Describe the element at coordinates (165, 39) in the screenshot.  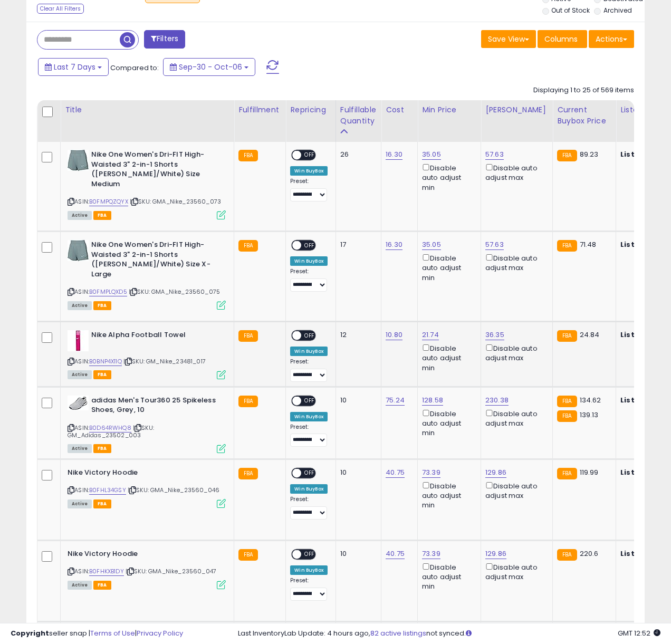
I see `button: Filters` at that location.